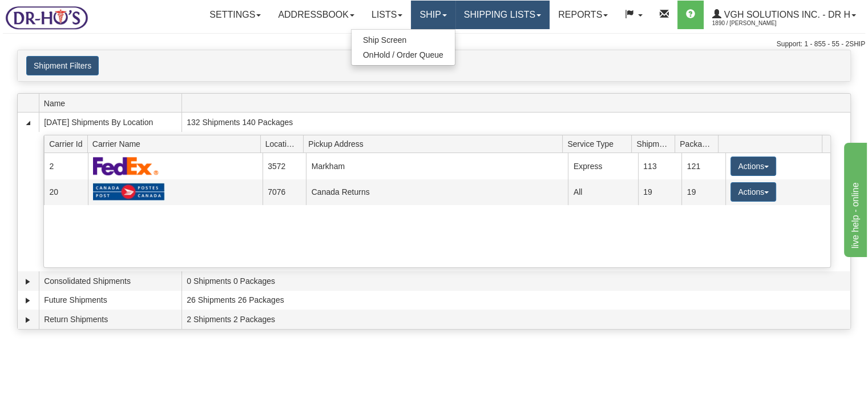 The image size is (868, 397). What do you see at coordinates (62, 66) in the screenshot?
I see `button: Shipment Filters` at bounding box center [62, 66].